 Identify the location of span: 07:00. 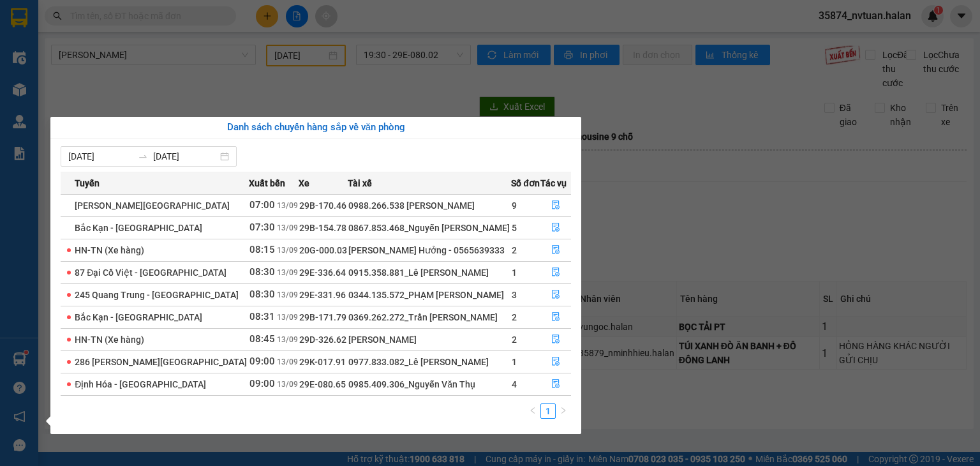
(262, 205).